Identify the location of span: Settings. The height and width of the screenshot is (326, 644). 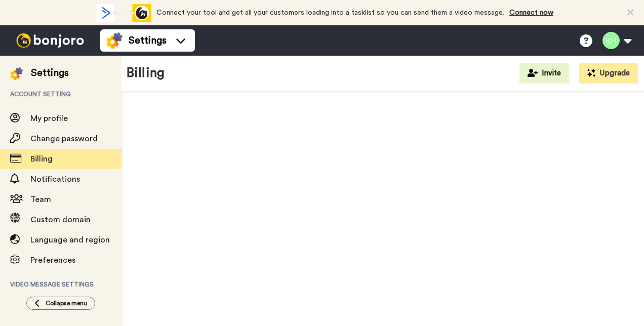
(147, 41).